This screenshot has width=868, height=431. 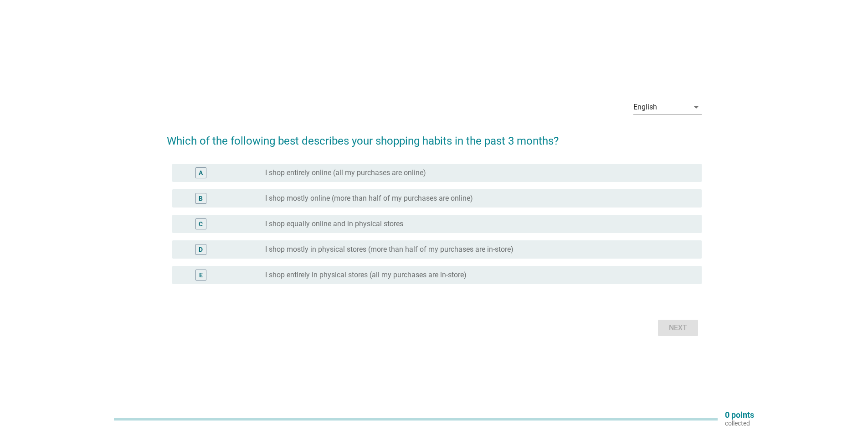 What do you see at coordinates (200, 173) in the screenshot?
I see `div: A` at bounding box center [200, 173].